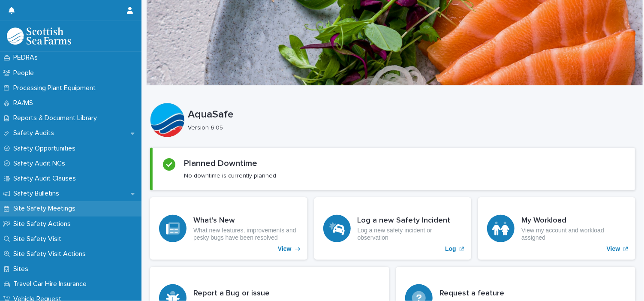 The width and height of the screenshot is (644, 301). Describe the element at coordinates (56, 88) in the screenshot. I see `p: Processing Plant Equipment` at that location.